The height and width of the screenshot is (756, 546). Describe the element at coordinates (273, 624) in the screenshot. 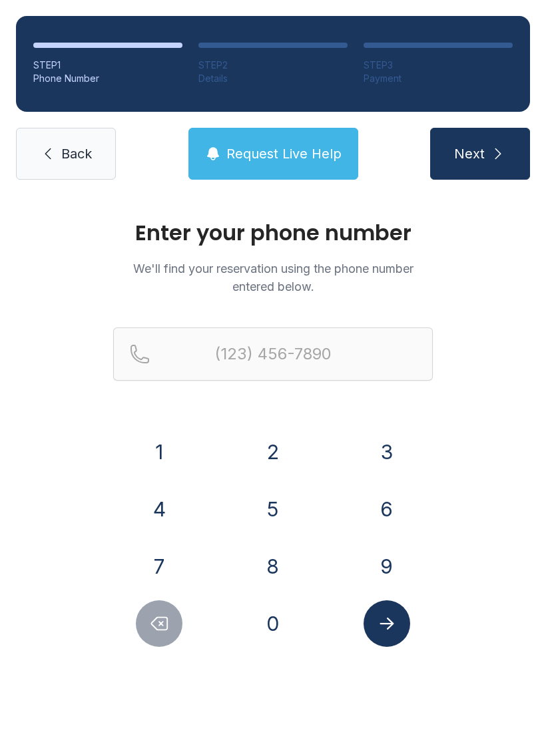

I see `button: 0` at that location.